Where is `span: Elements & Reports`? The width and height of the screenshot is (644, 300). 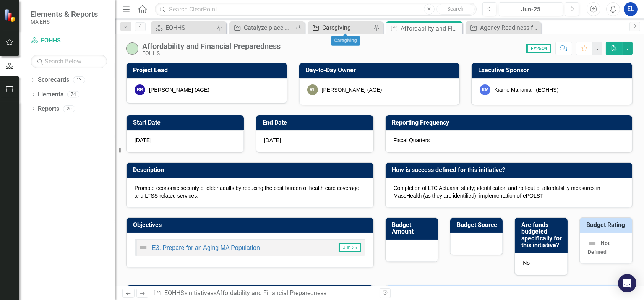 span: Elements & Reports is located at coordinates (64, 14).